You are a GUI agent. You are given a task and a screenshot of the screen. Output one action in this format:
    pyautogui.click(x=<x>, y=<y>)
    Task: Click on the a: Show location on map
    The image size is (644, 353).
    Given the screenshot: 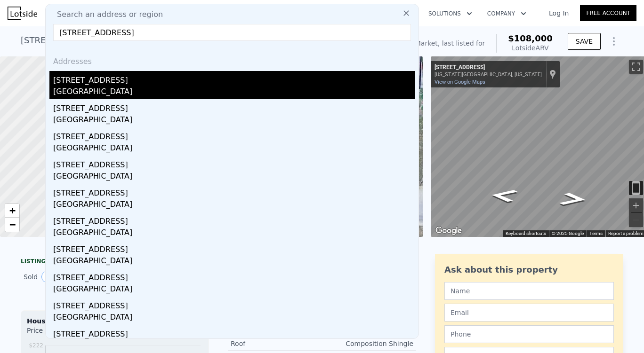 What is the action you would take?
    pyautogui.click(x=552, y=74)
    